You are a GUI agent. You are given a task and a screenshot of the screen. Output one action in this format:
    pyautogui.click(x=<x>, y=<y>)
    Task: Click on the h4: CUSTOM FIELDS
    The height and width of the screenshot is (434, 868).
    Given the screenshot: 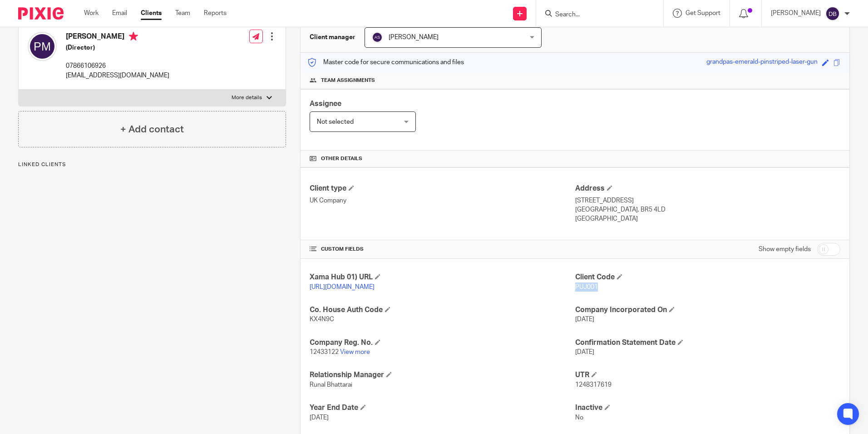 What is the action you would take?
    pyautogui.click(x=442, y=249)
    